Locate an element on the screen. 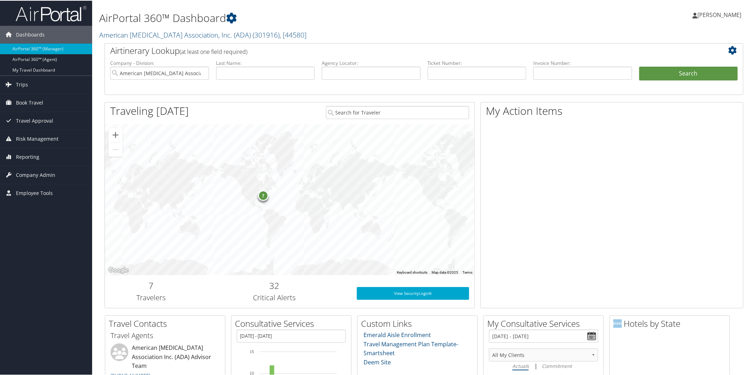 The width and height of the screenshot is (753, 375). i: Commitment is located at coordinates (557, 365).